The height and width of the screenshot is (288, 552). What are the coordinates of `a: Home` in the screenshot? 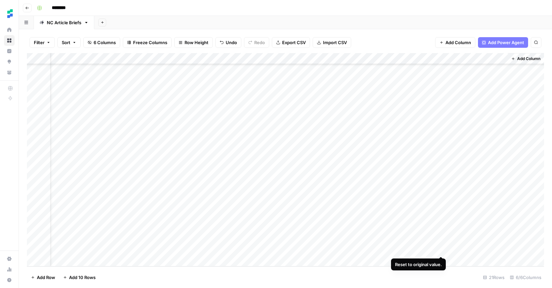 It's located at (9, 30).